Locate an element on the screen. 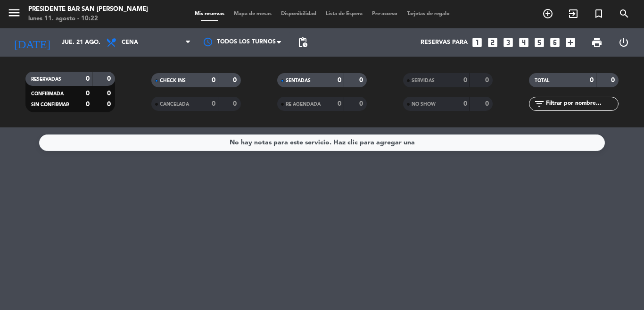 The image size is (644, 310). i: add_box is located at coordinates (570, 42).